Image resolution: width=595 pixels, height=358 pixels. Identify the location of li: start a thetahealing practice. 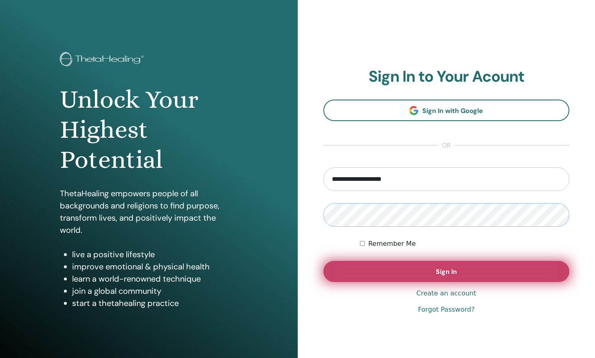
(155, 304).